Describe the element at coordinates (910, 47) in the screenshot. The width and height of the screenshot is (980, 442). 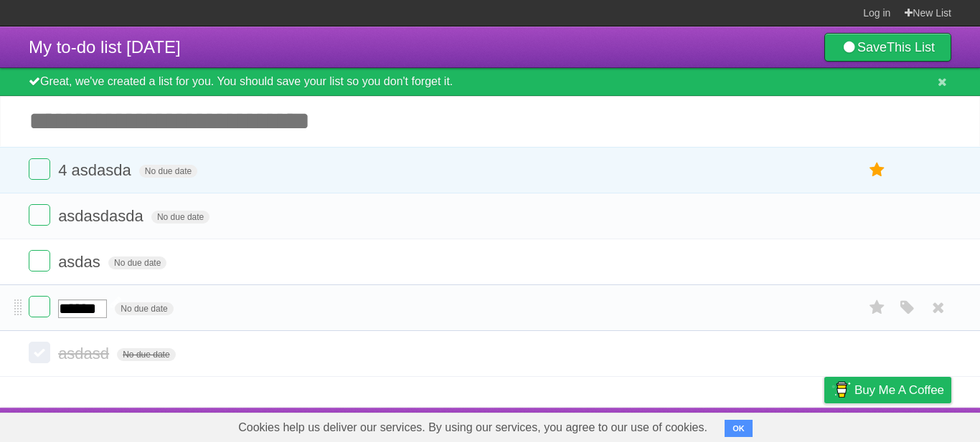
I see `b: This List` at that location.